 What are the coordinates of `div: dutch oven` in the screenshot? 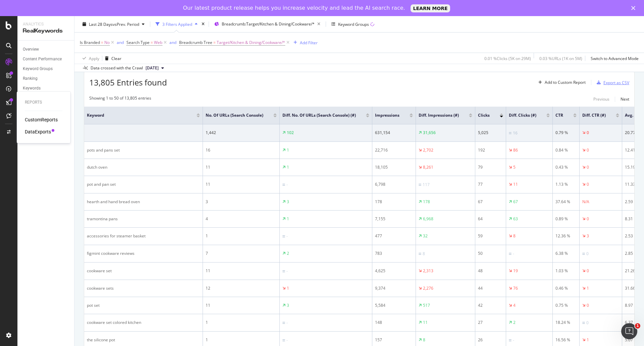 It's located at (143, 167).